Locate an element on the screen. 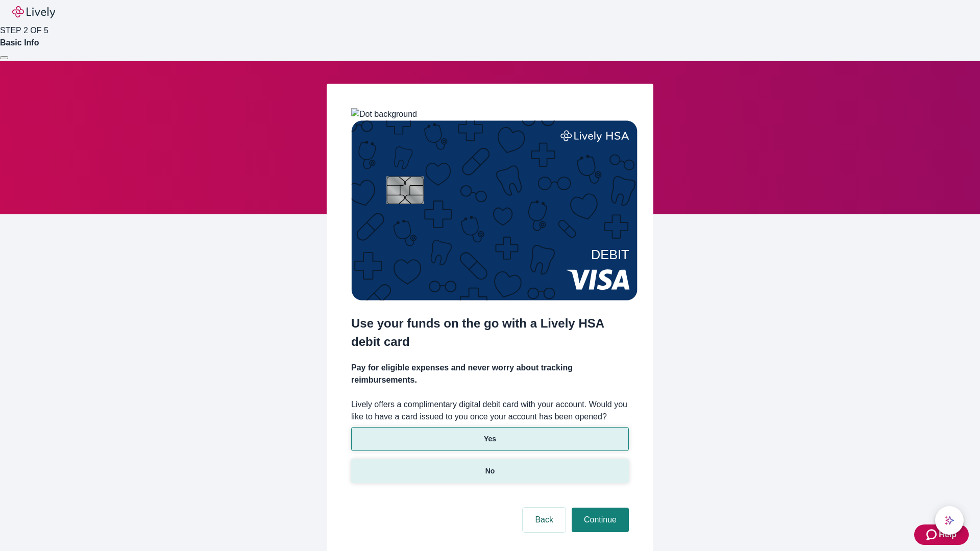 The height and width of the screenshot is (551, 980). span: Help is located at coordinates (947, 535).